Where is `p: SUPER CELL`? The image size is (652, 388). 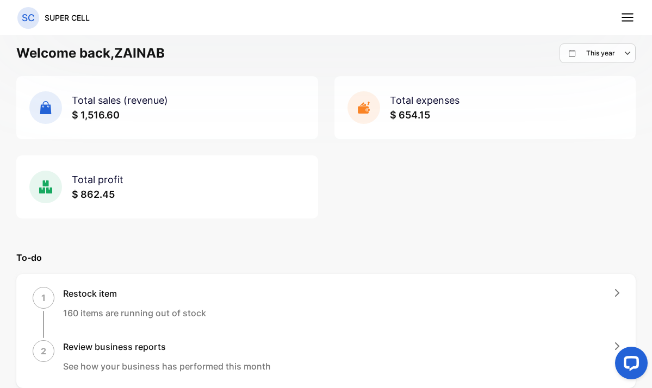
p: SUPER CELL is located at coordinates (67, 17).